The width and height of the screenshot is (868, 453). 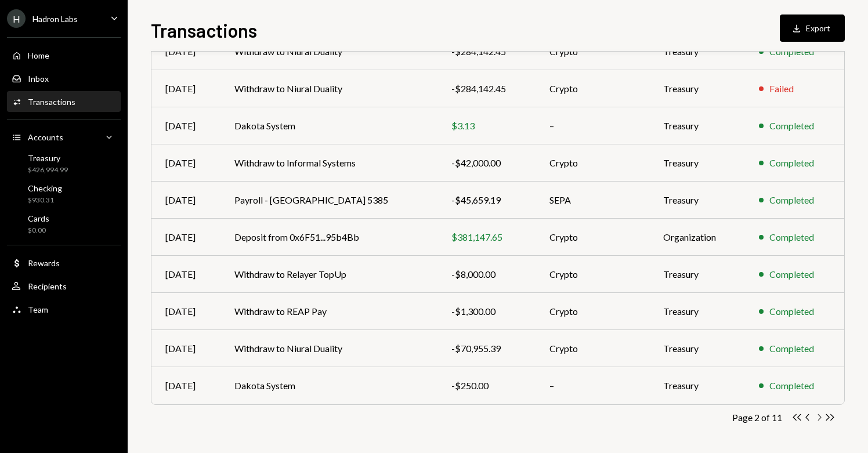 I want to click on div: -$45,659.19, so click(x=486, y=200).